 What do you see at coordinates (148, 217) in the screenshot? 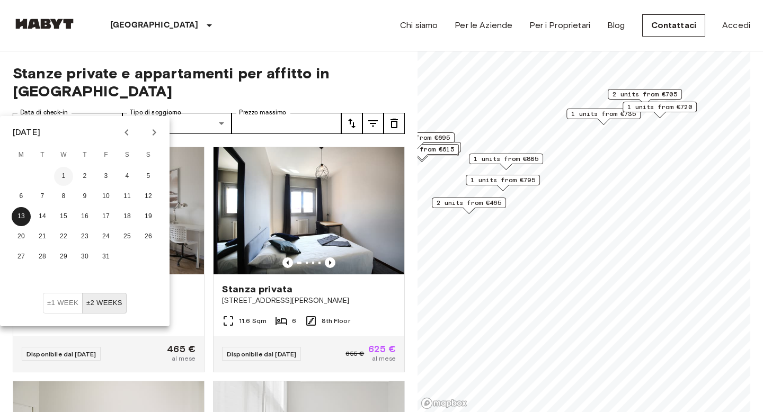
I see `button: 19` at bounding box center [148, 217].